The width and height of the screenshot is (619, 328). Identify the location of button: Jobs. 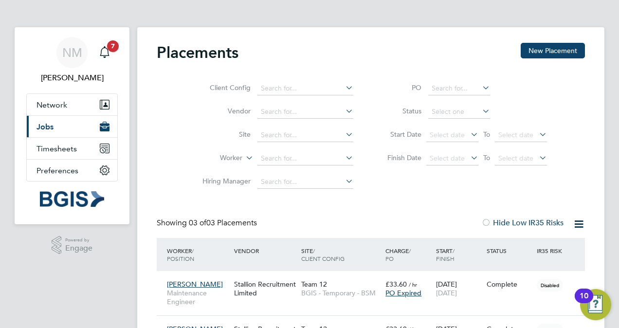
(72, 126).